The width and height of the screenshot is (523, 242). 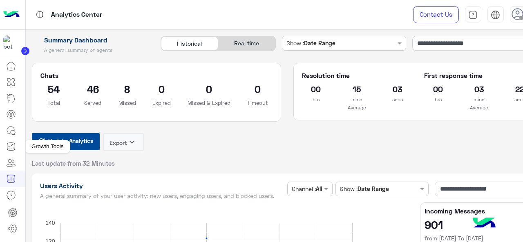 I want to click on button: Update Analytics, so click(x=66, y=142).